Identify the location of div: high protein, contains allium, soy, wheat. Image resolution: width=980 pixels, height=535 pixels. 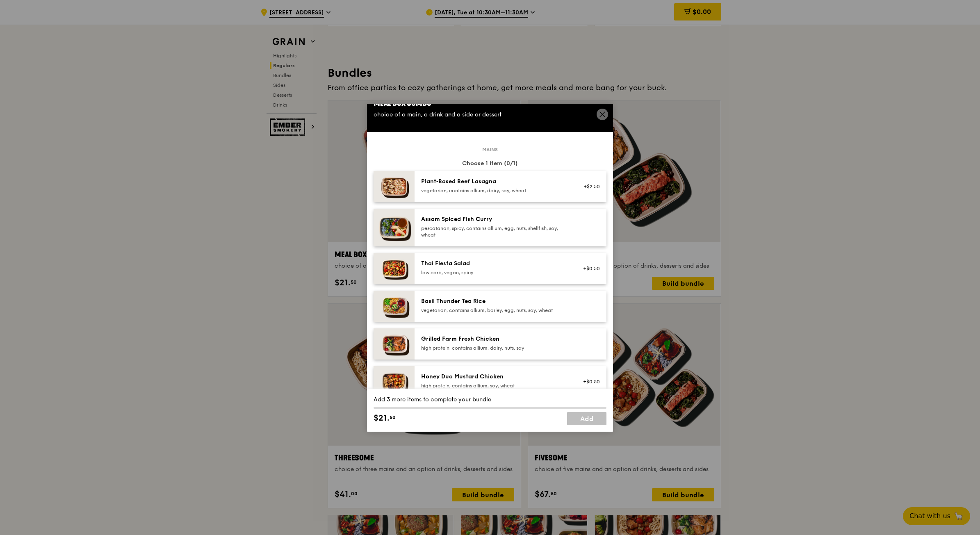
(494, 386).